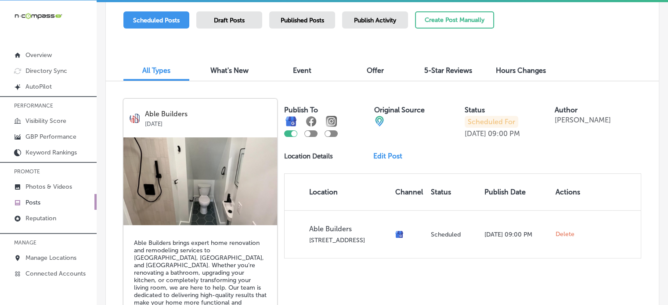  What do you see at coordinates (308, 156) in the screenshot?
I see `p: Location Details` at bounding box center [308, 156].